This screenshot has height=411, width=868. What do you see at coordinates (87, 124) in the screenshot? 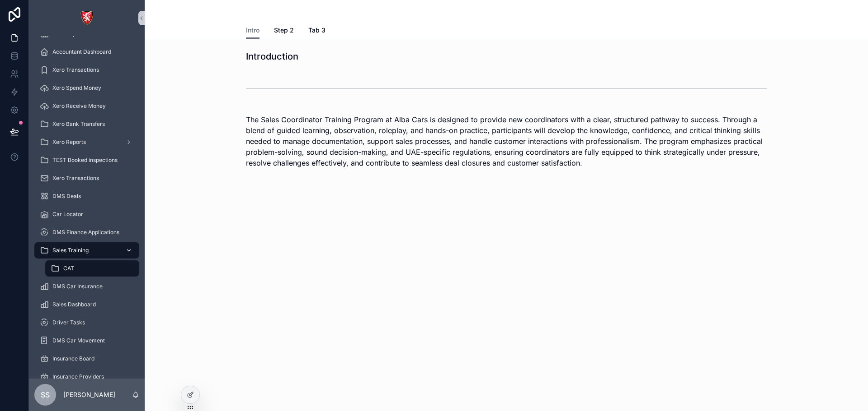
I see `a: Xero Bank Transfers` at bounding box center [87, 124].